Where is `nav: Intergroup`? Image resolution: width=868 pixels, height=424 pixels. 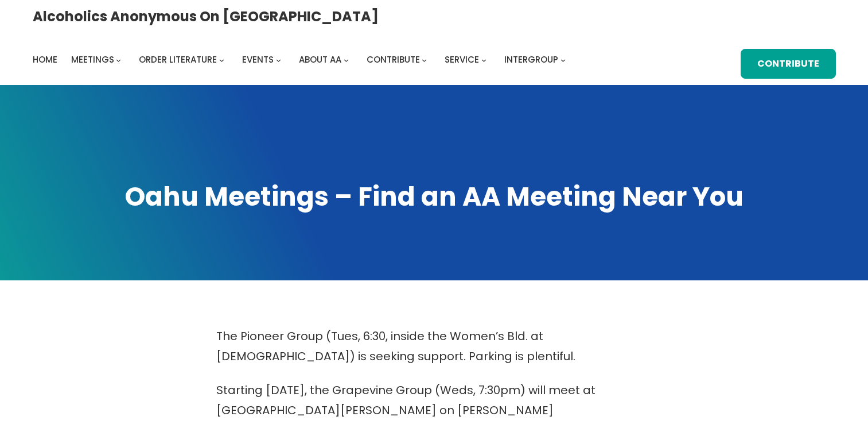 nav: Intergroup is located at coordinates (301, 60).